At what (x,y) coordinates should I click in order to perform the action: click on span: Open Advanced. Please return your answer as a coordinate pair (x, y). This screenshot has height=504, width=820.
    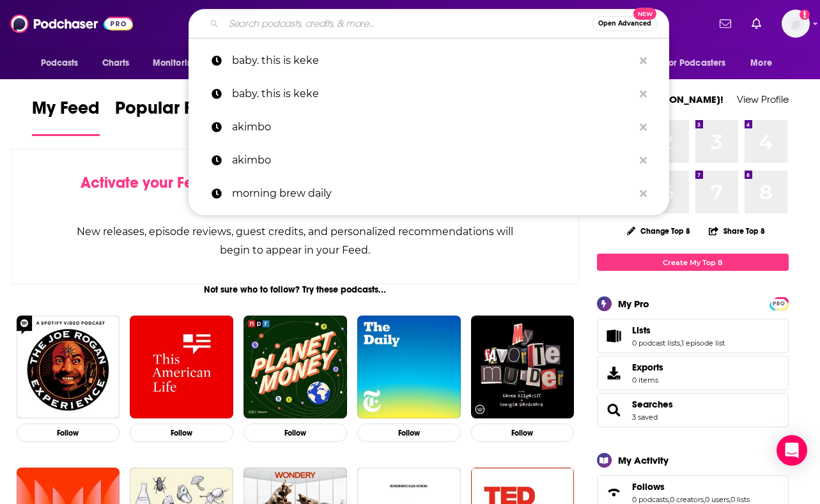
    Looking at the image, I should click on (625, 24).